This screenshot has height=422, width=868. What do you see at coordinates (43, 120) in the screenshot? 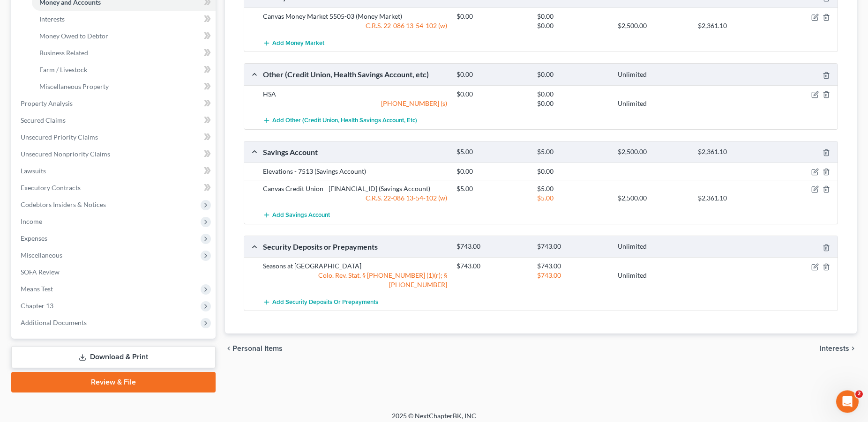
I see `span: Secured Claims` at bounding box center [43, 120].